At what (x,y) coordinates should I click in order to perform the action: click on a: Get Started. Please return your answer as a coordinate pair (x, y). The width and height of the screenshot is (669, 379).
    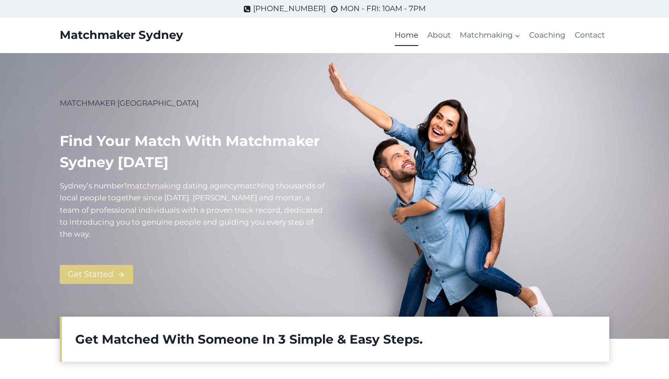
    Looking at the image, I should click on (97, 275).